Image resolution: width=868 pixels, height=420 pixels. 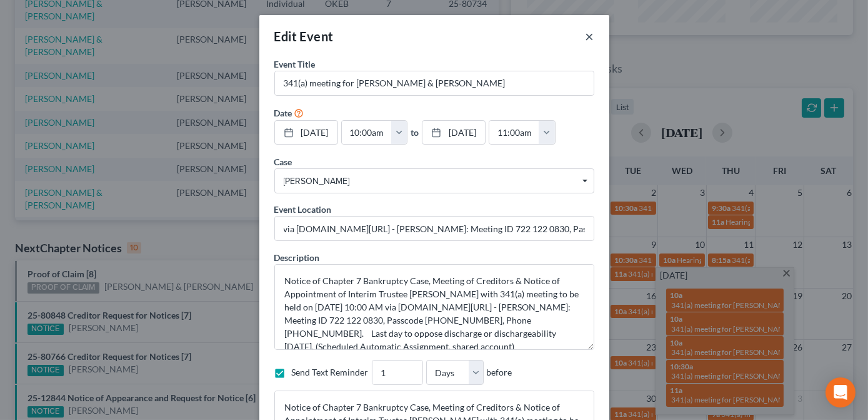 I want to click on input: Enter event name..., so click(x=434, y=83).